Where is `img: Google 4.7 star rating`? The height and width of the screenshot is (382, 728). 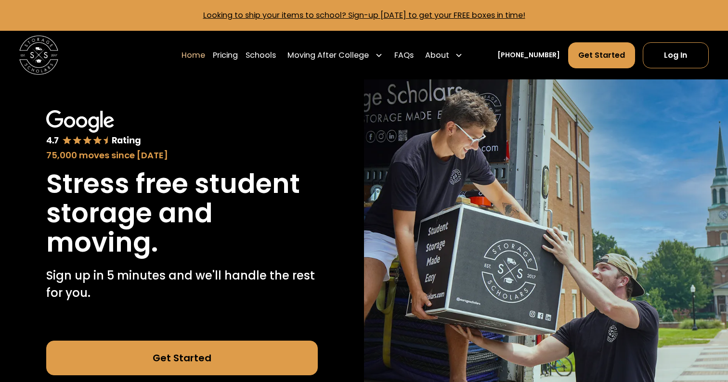 img: Google 4.7 star rating is located at coordinates (93, 128).